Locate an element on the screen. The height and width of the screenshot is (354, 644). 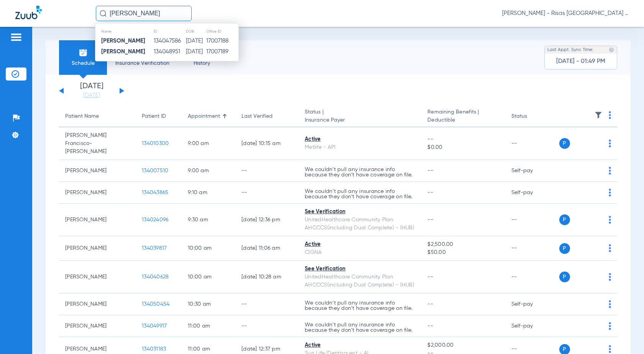
td: 9:10 AM is located at coordinates (209, 193).